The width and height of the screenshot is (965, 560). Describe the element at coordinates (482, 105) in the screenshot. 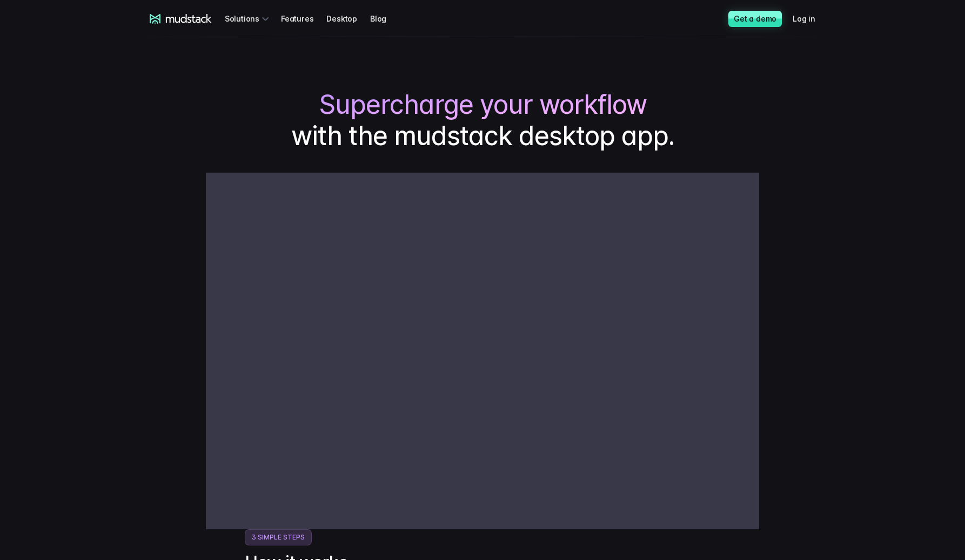

I see `span: Supercharge your workflow` at that location.